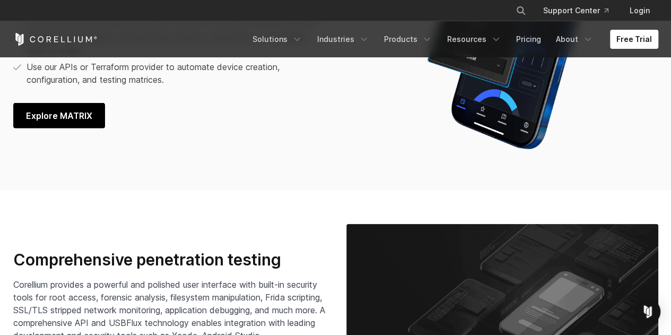 The width and height of the screenshot is (671, 335). I want to click on a: Industries, so click(343, 39).